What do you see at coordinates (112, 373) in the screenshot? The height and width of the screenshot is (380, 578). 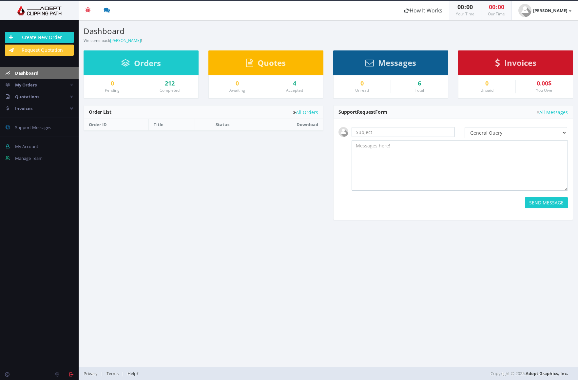 I see `a: Terms` at bounding box center [112, 373].